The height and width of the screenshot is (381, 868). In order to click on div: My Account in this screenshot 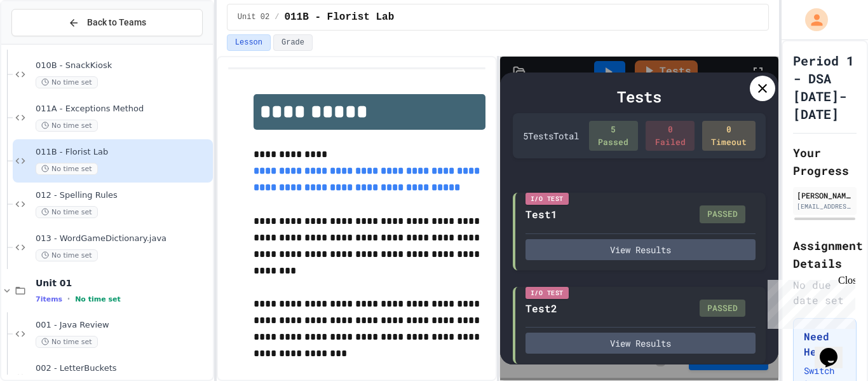, I will do `click(812, 20)`.